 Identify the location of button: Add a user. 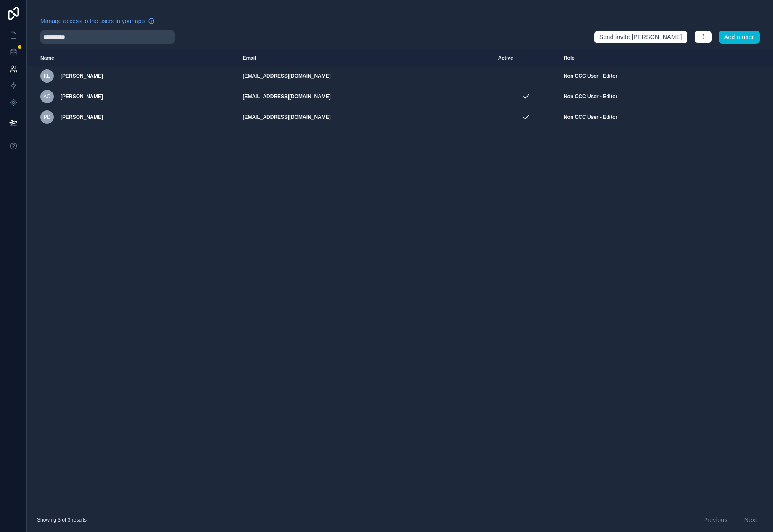
(739, 38).